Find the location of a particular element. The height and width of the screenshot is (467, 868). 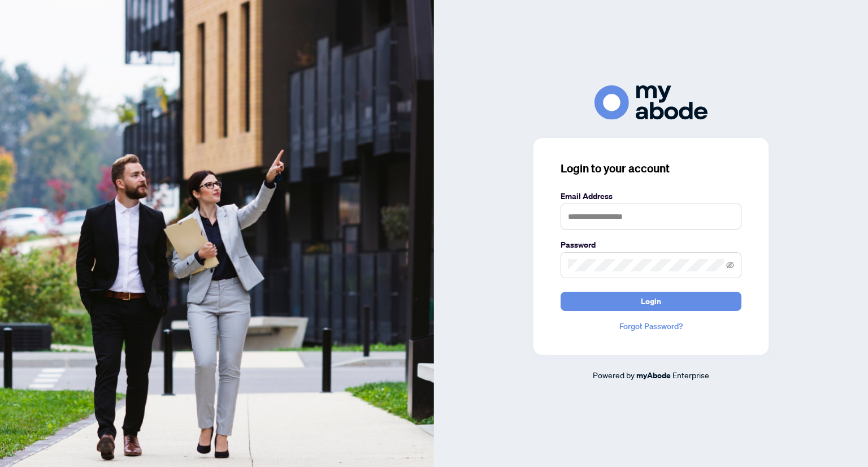

h3: Login to your account is located at coordinates (651, 169).